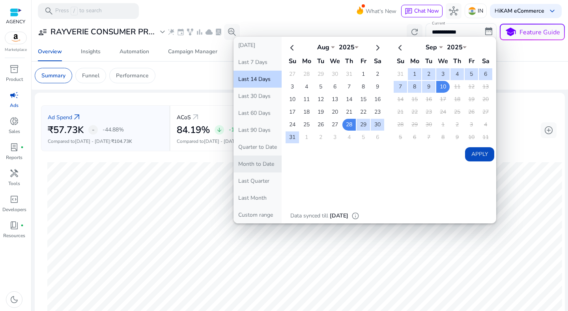 This screenshot has height=311, width=568. Describe the element at coordinates (258, 62) in the screenshot. I see `button: Last 7 Days` at that location.